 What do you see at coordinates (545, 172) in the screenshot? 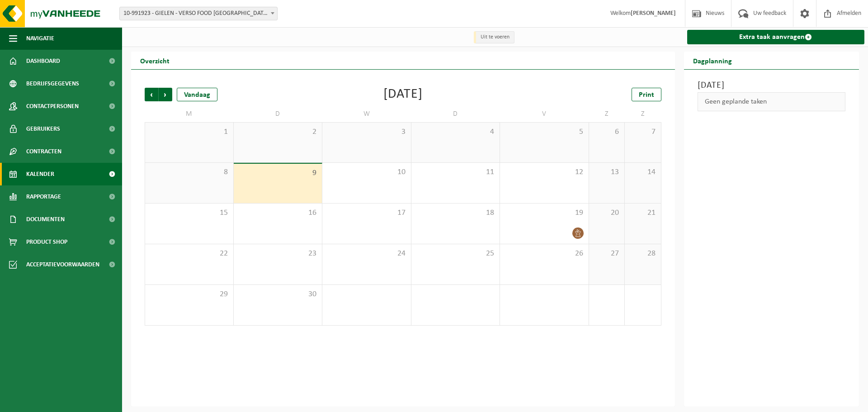
I see `span: 12` at bounding box center [545, 172].